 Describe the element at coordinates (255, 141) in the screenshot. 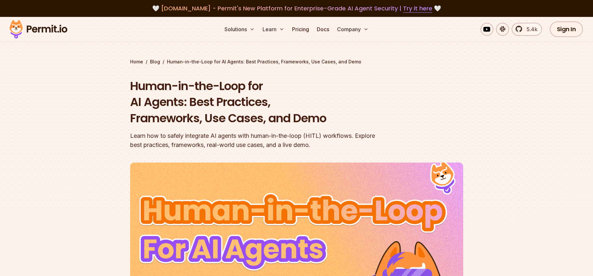

I see `div: Learn how to safely integrate AI agents with human-in-the-loop (HITL) workflows. Explore best pra...` at that location.